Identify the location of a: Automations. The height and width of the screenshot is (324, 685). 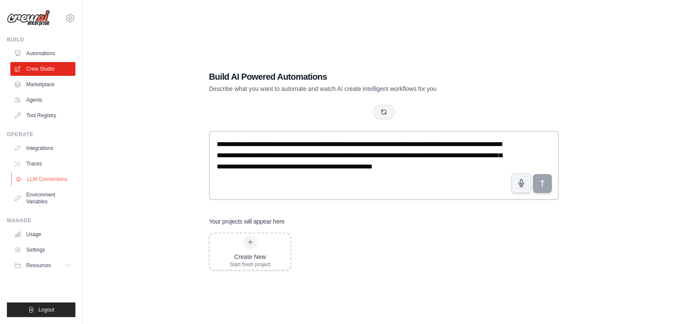
(43, 53).